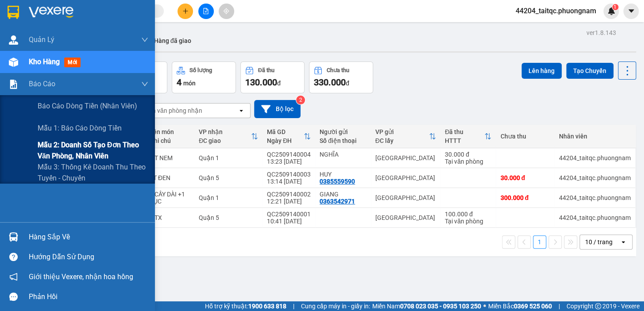  I want to click on strong: 0369 525 060, so click(533, 306).